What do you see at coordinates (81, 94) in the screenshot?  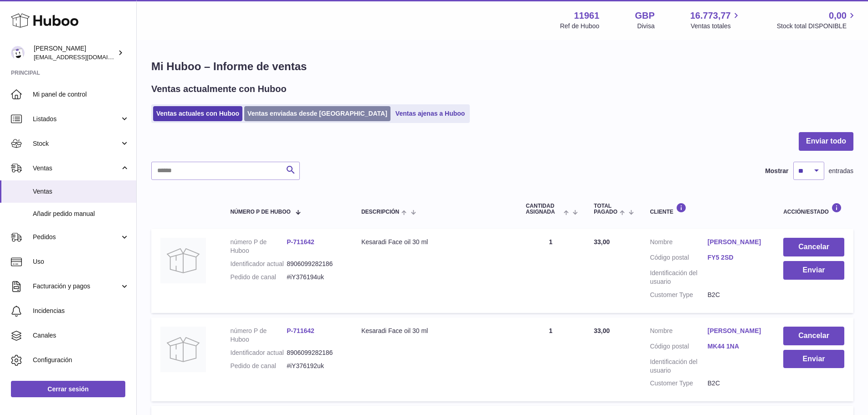 I see `span: Mi panel de control` at bounding box center [81, 94].